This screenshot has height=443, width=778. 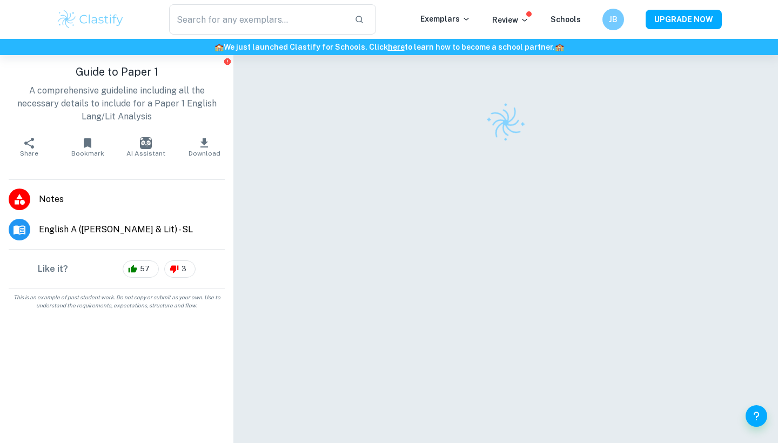 What do you see at coordinates (117, 104) in the screenshot?
I see `p: A comprehensive guideline including all the necessary details to include for a Paper 1 English La...` at bounding box center [117, 104].